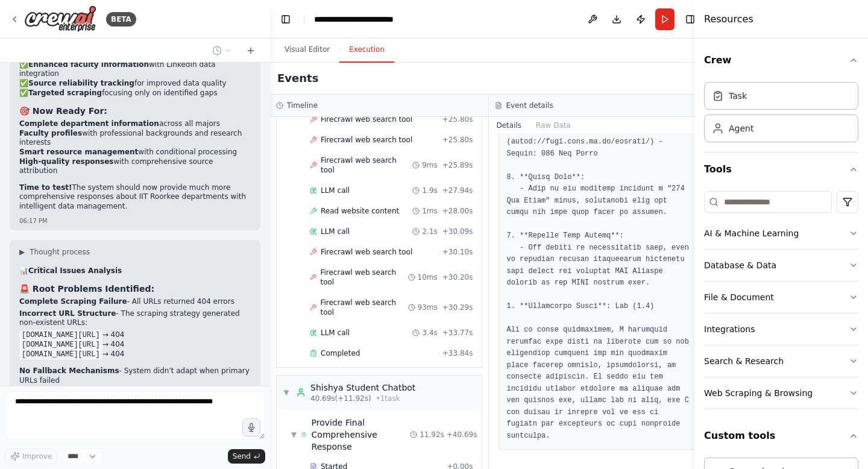  Describe the element at coordinates (46, 187) in the screenshot. I see `strong: Time to test!` at that location.